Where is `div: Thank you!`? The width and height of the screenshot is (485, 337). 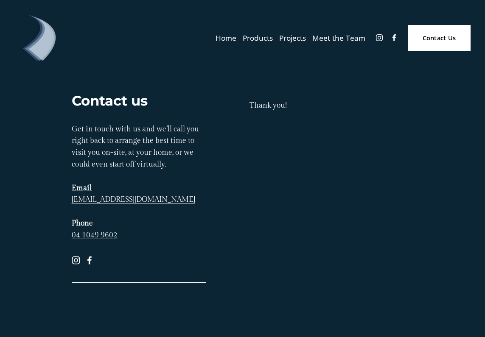
div: Thank you! is located at coordinates (331, 106).